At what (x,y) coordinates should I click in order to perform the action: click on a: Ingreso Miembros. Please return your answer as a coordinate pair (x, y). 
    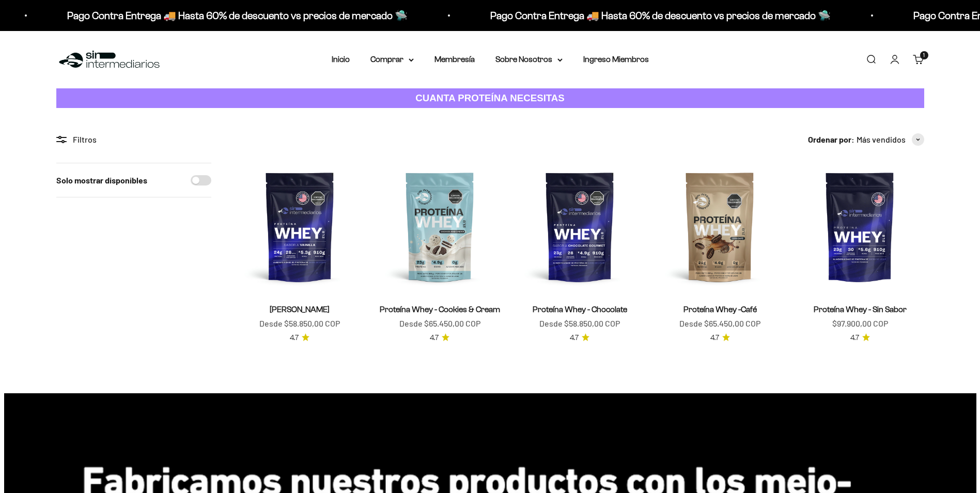
    Looking at the image, I should click on (616, 59).